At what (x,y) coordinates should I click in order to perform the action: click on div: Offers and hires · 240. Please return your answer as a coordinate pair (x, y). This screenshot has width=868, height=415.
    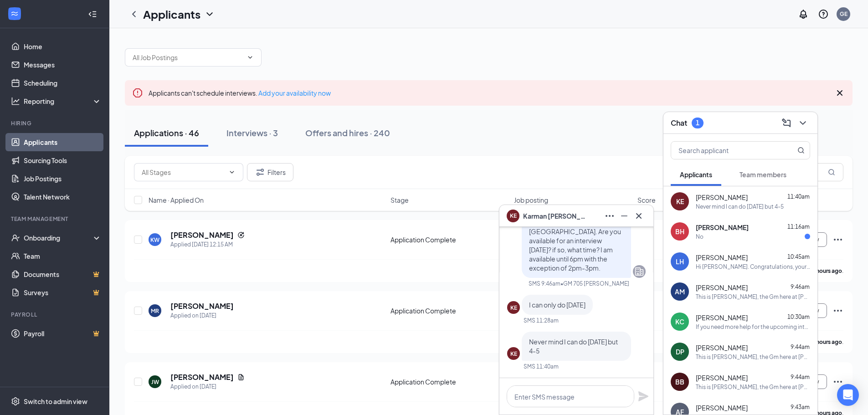
    Looking at the image, I should click on (348, 132).